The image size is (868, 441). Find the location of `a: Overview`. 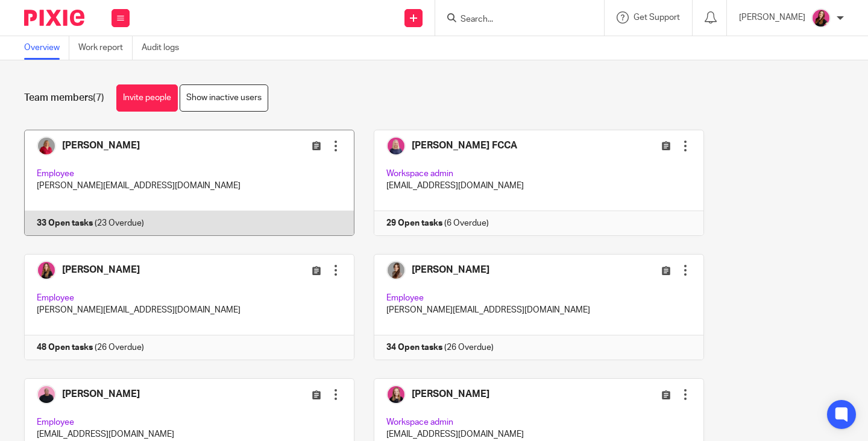

a: Overview is located at coordinates (46, 48).